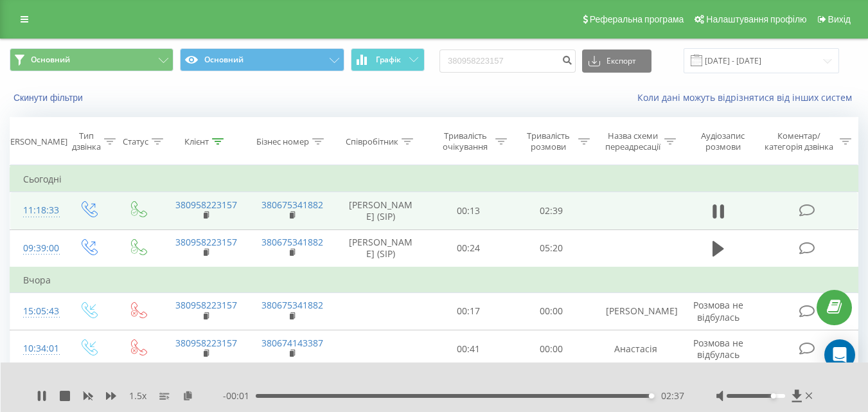 The height and width of the screenshot is (412, 868). I want to click on td: Сьогодні, so click(434, 179).